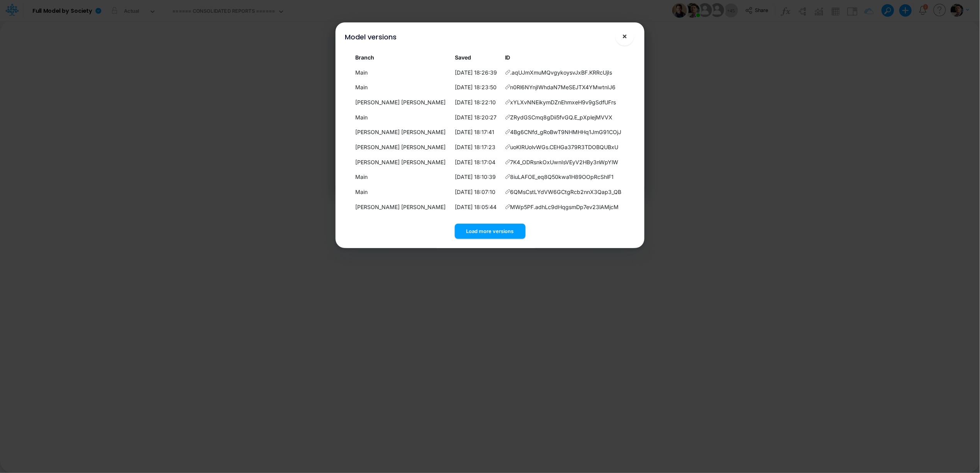  Describe the element at coordinates (564, 162) in the screenshot. I see `span: 7K4_ODRsnkOxUwnIsVEyV2HBy3nWpYlW` at that location.